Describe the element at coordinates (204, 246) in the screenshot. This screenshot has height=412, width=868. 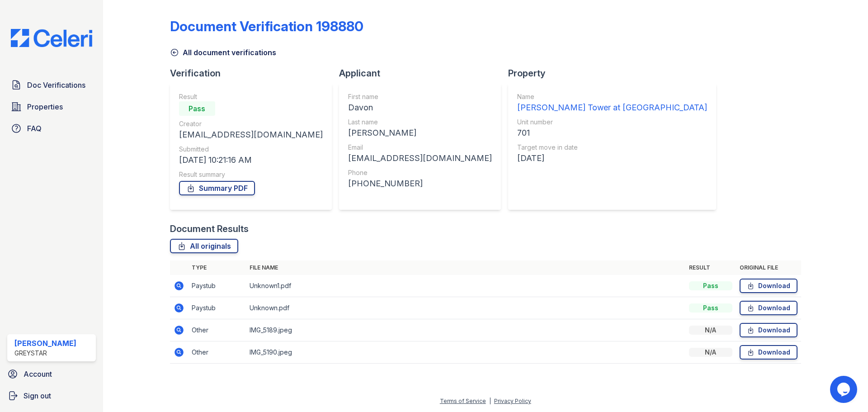
I see `a: All originals` at that location.